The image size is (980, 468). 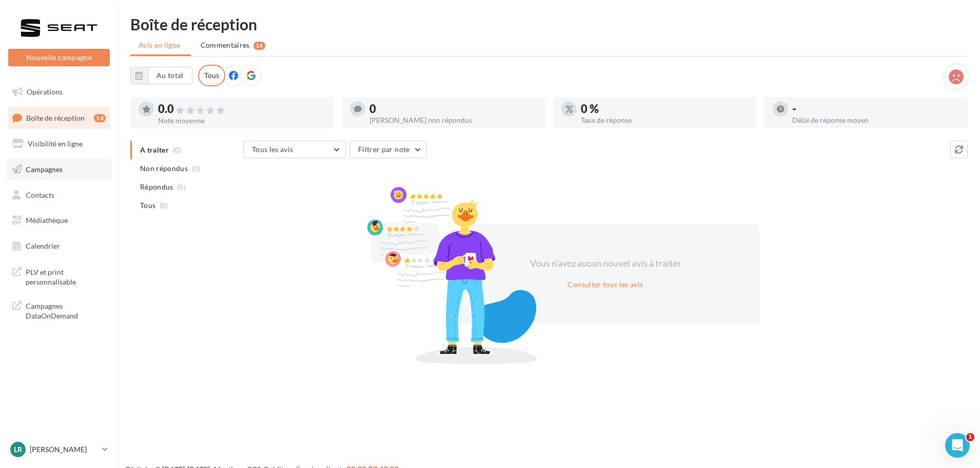 What do you see at coordinates (40, 194) in the screenshot?
I see `span: Contacts` at bounding box center [40, 194].